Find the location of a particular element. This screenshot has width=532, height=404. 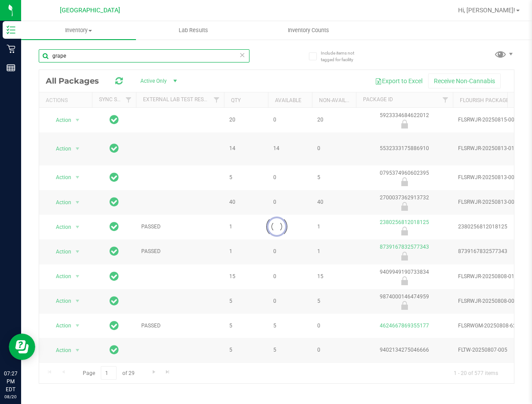

inline-svg: Reports is located at coordinates (11, 68).